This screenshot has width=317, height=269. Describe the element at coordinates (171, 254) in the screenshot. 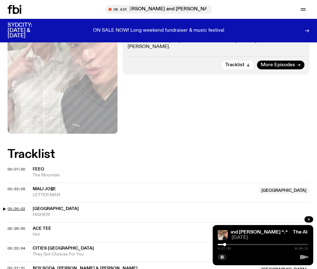

I see `span: They Got Choices For You` at that location.